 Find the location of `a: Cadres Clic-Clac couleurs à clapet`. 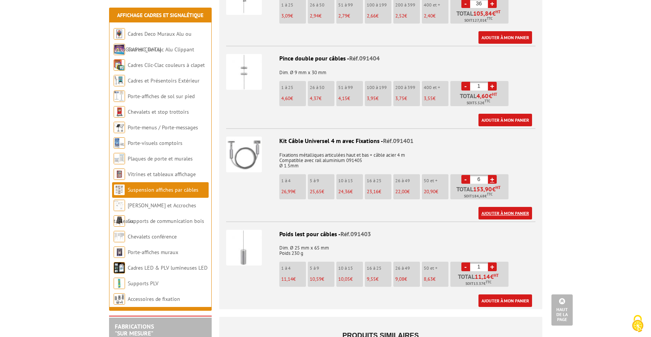

a: Cadres Clic-Clac couleurs à clapet is located at coordinates (166, 65).